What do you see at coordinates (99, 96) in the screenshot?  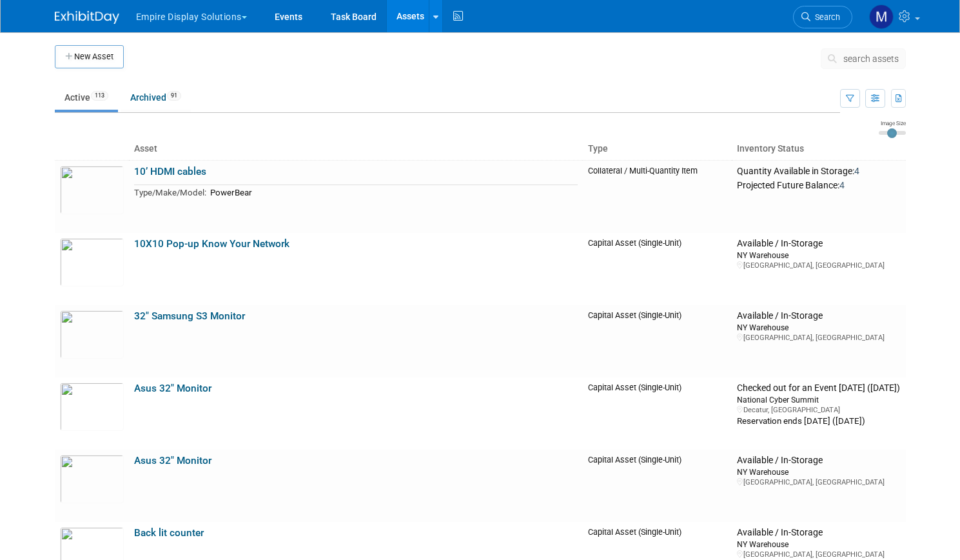 I see `span: 113` at bounding box center [99, 96].